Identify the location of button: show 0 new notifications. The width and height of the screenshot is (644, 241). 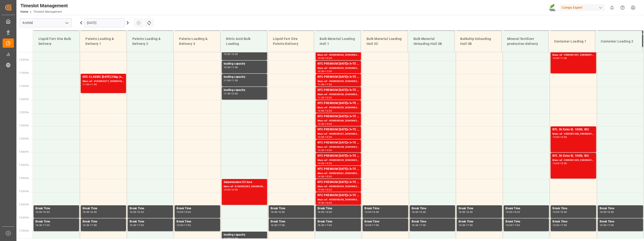
(612, 8).